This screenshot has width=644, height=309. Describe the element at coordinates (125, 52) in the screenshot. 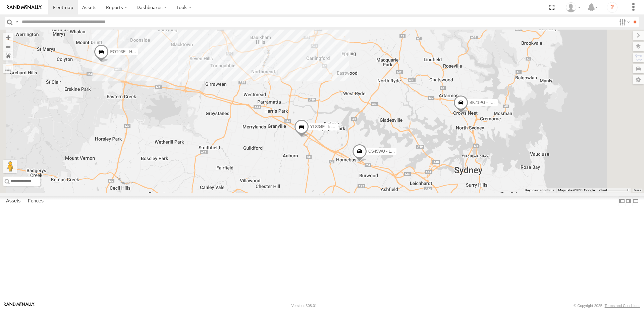

I see `span: EOT93E - HiAce` at that location.